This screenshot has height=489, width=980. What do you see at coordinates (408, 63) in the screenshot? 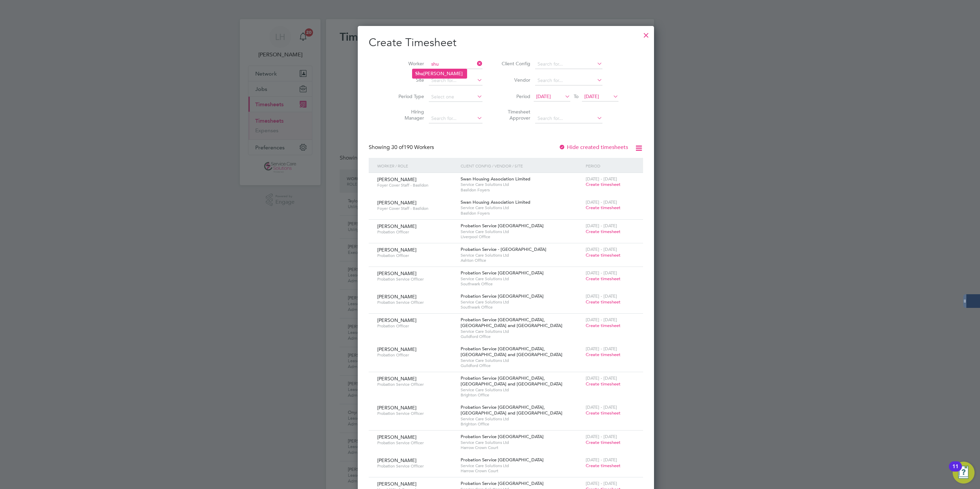
I see `label: Worker` at bounding box center [408, 63].